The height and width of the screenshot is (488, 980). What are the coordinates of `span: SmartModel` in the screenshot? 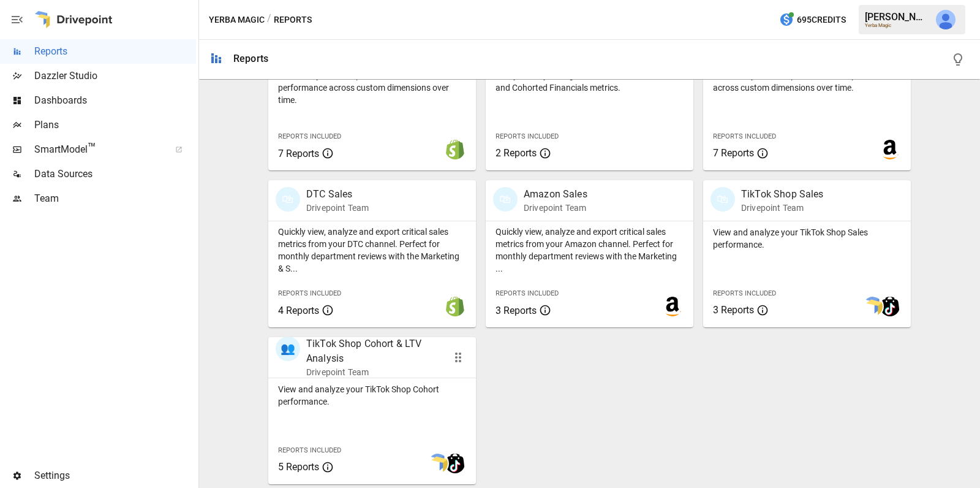 It's located at (98, 149).